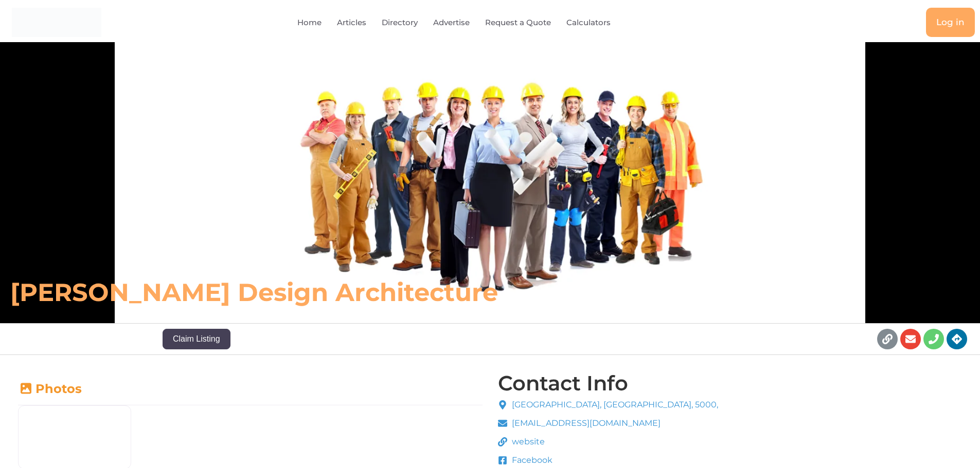 The height and width of the screenshot is (468, 980). I want to click on button: Claim Listing, so click(197, 339).